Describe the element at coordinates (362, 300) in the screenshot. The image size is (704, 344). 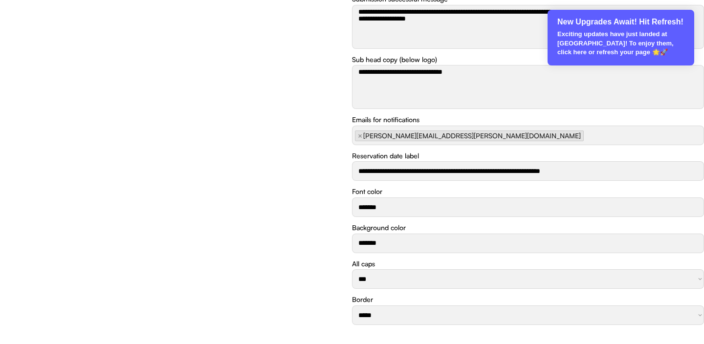
I see `div: Border` at that location.